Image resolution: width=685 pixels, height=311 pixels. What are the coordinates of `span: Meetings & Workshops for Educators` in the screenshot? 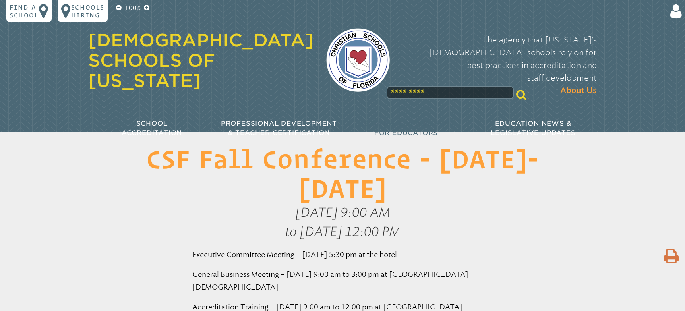 It's located at (406, 128).